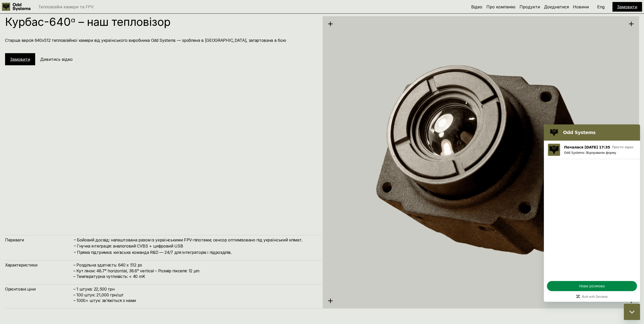 The image size is (644, 324). What do you see at coordinates (581, 7) in the screenshot?
I see `a: Новини` at bounding box center [581, 7].